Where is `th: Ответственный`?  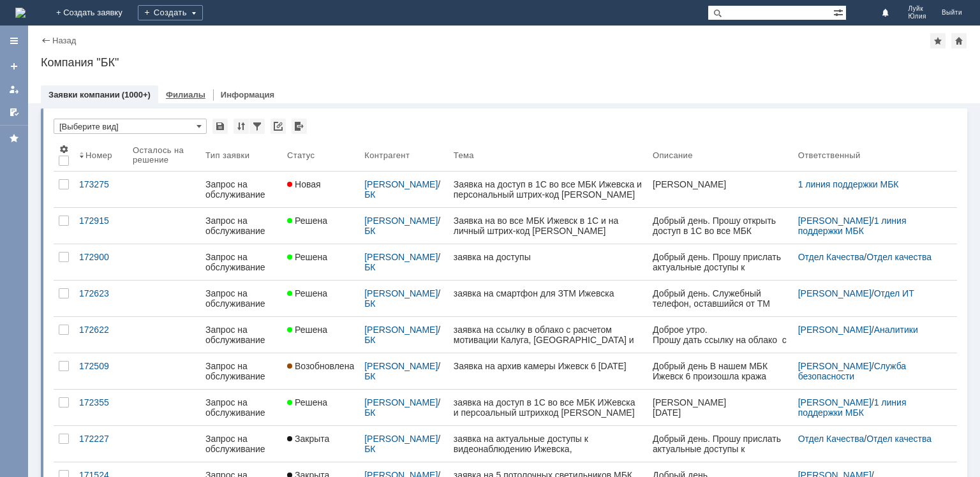 th: Ответственный is located at coordinates (870, 155).